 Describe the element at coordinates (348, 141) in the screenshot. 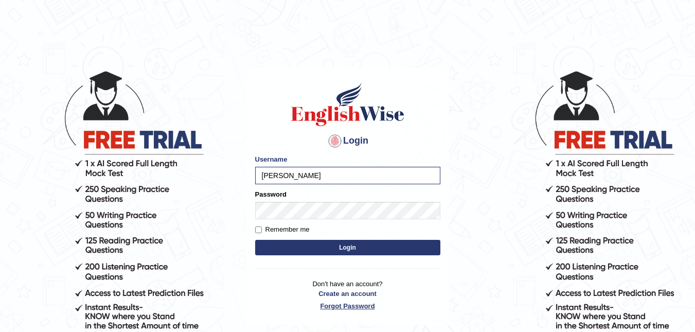

I see `h4: Login` at that location.